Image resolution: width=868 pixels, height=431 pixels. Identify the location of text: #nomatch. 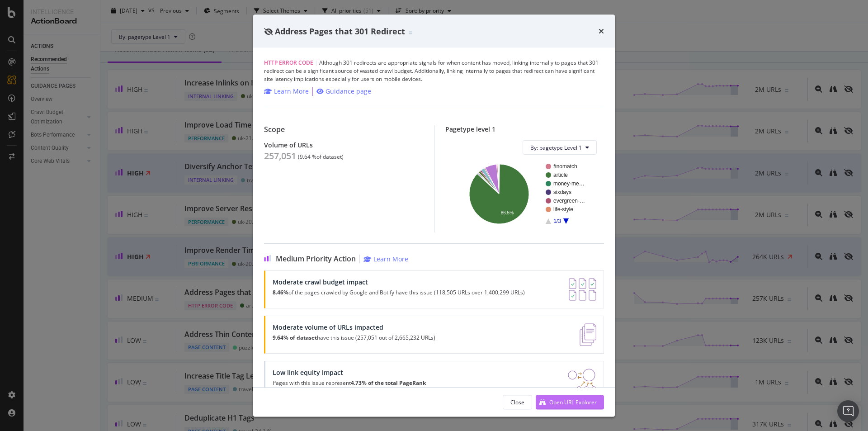
(565, 167).